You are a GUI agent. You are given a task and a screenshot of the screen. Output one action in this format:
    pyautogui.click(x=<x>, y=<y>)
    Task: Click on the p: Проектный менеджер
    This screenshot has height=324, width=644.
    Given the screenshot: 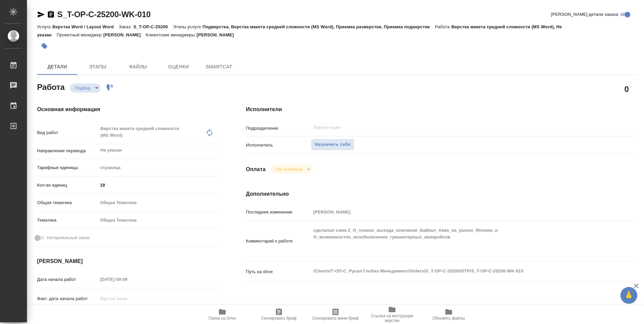 What is the action you would take?
    pyautogui.click(x=80, y=35)
    